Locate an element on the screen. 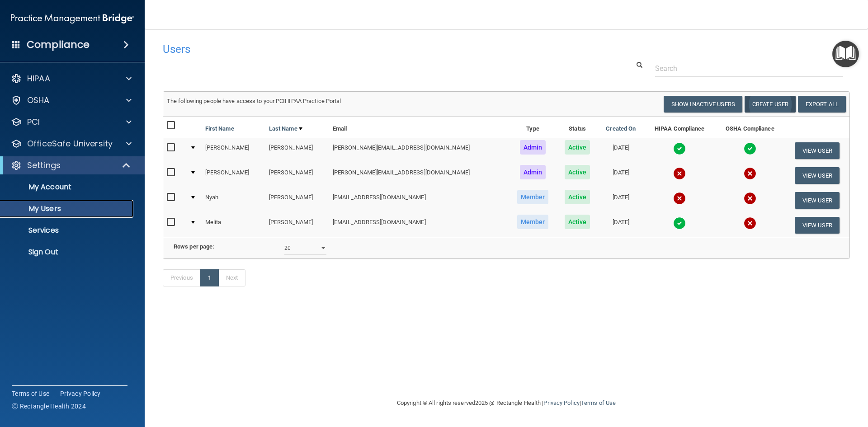  th: OSHA Compliance is located at coordinates (750, 127).